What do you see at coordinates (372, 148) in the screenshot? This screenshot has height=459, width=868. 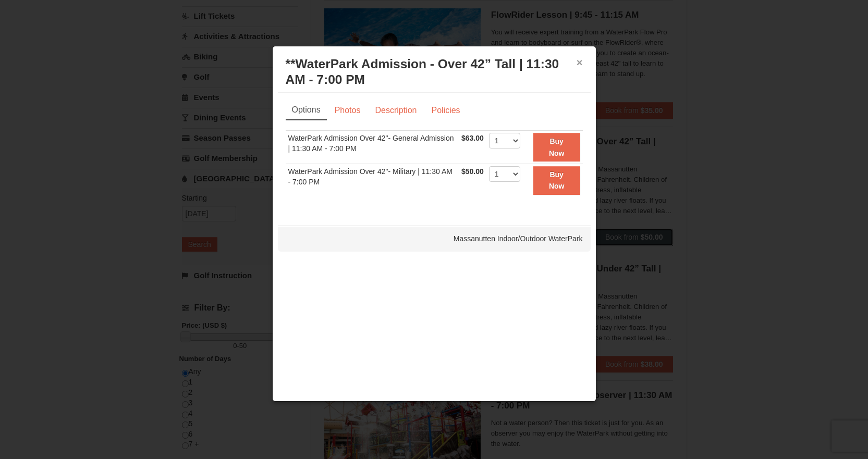 I see `td: WaterPark Admission Over 42"- General Admission | 11:30 AM - 7:00 PM` at bounding box center [372, 148].